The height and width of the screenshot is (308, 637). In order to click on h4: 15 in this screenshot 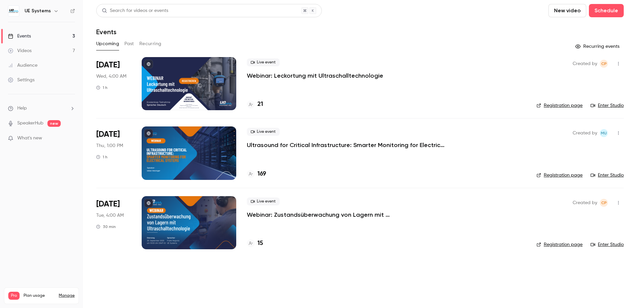, I will do `click(260, 243)`.